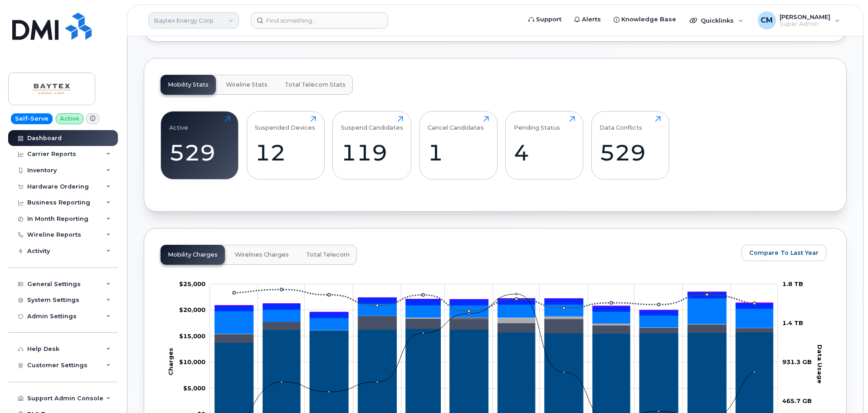 This screenshot has width=868, height=413. What do you see at coordinates (328, 255) in the screenshot?
I see `span: Total Telecom` at bounding box center [328, 255].